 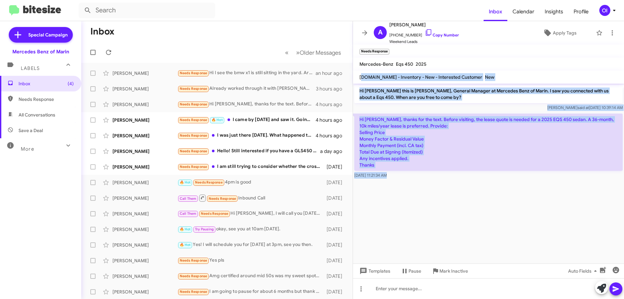 What do you see at coordinates (250, 291) in the screenshot?
I see `div: I am going to pause for about 6 months but thank you.` at bounding box center [250, 291].